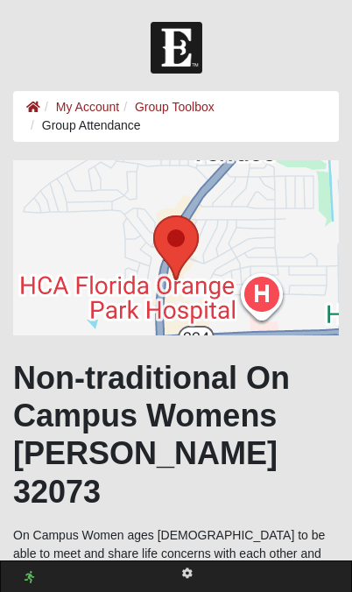 The height and width of the screenshot is (592, 352). Describe the element at coordinates (83, 125) in the screenshot. I see `li: Group Attendance` at that location.